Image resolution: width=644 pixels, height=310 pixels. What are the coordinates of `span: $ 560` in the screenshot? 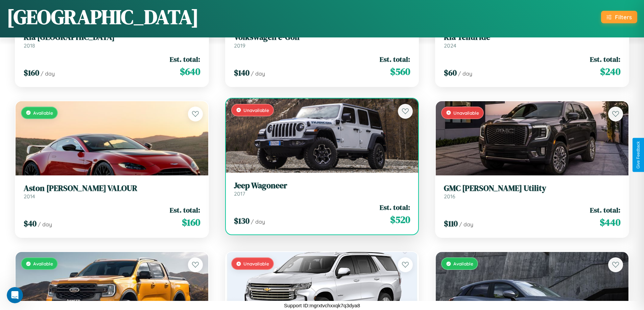 It's located at (400, 72).